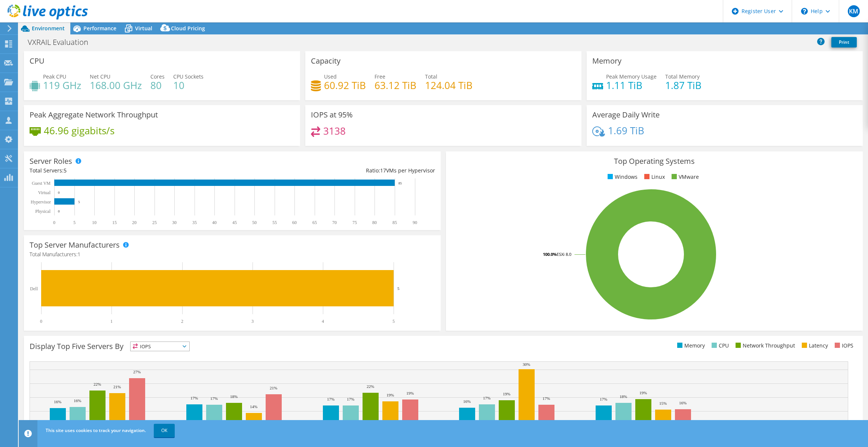 Image resolution: width=868 pixels, height=447 pixels. What do you see at coordinates (188, 77) in the screenshot?
I see `span: CPU Sockets` at bounding box center [188, 77].